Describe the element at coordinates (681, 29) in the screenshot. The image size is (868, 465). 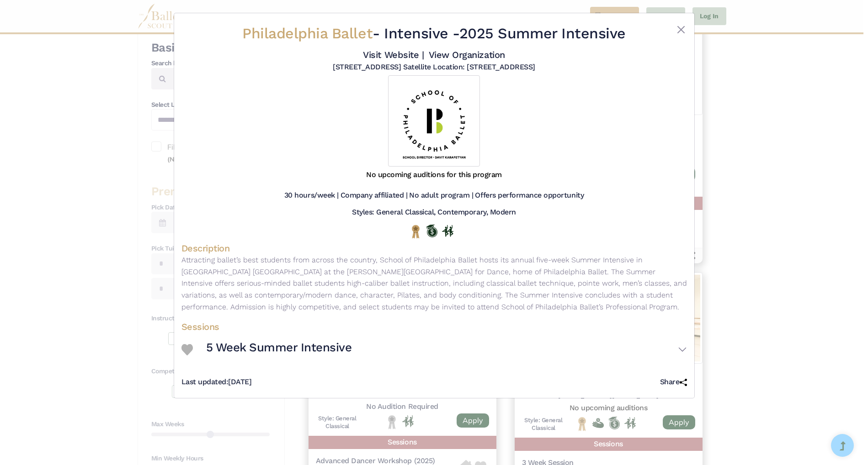
I see `button: Close` at that location.